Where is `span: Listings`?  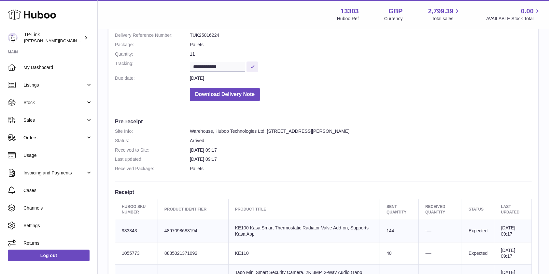 span: Listings is located at coordinates (54, 85).